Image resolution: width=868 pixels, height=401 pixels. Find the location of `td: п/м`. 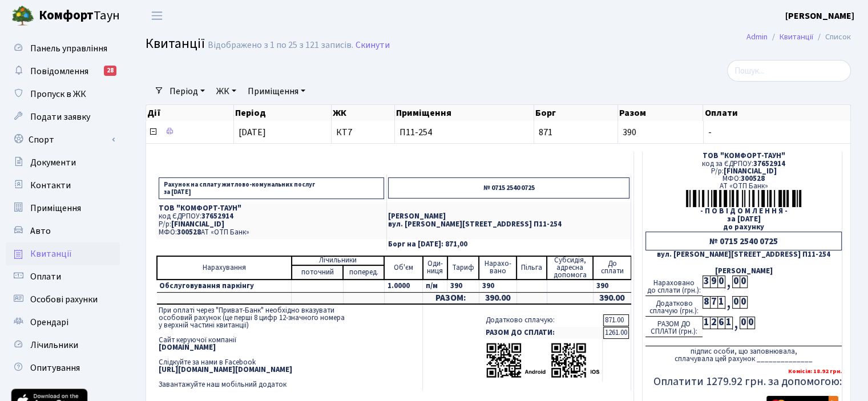

td: п/м is located at coordinates (435, 286).